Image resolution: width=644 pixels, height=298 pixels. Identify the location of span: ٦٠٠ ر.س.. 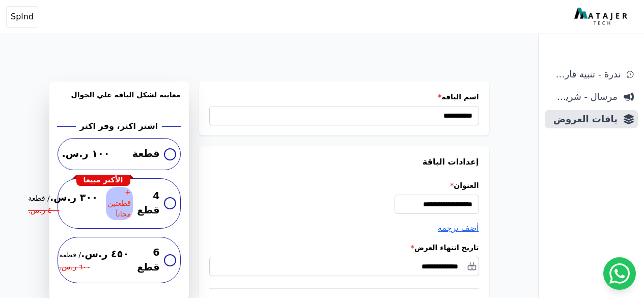
(74, 267).